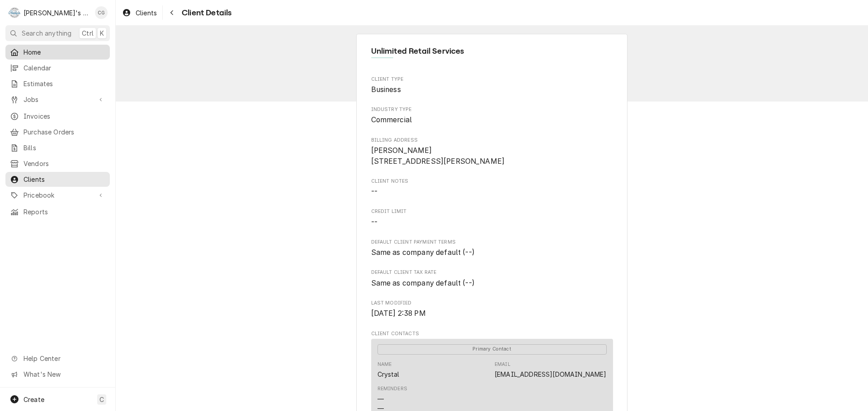 The width and height of the screenshot is (868, 411). What do you see at coordinates (57, 195) in the screenshot?
I see `span: Pricebook` at bounding box center [57, 195].